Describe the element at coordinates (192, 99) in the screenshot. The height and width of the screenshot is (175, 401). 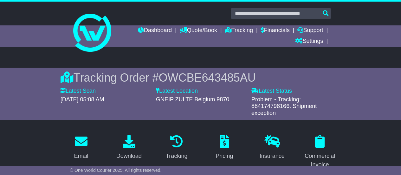
I see `span: GNEIP ZULTE Belgium 9870` at that location.